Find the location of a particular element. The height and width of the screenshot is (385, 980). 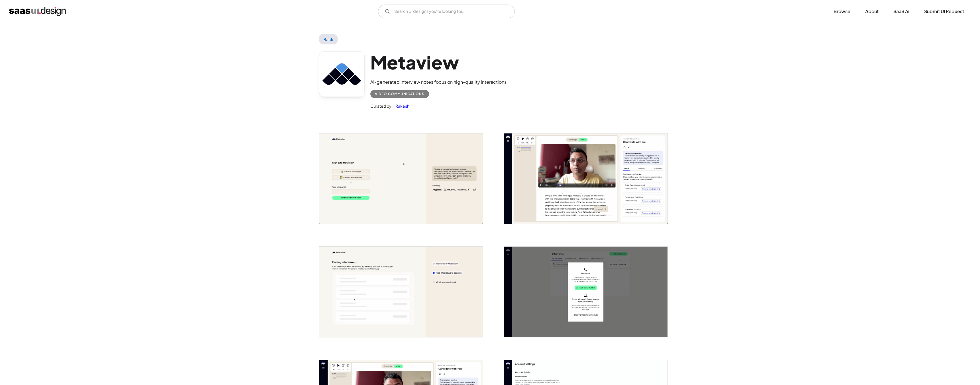

div: Curated by: is located at coordinates (381, 106).